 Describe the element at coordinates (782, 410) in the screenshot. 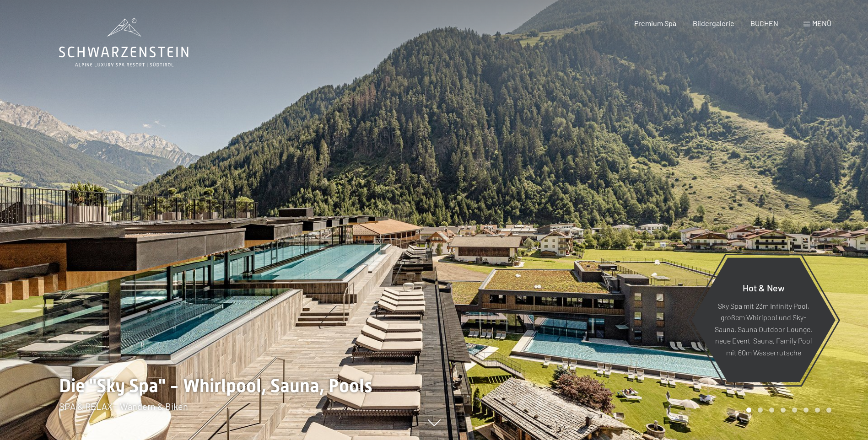

I see `div: Carousel Page 4` at that location.